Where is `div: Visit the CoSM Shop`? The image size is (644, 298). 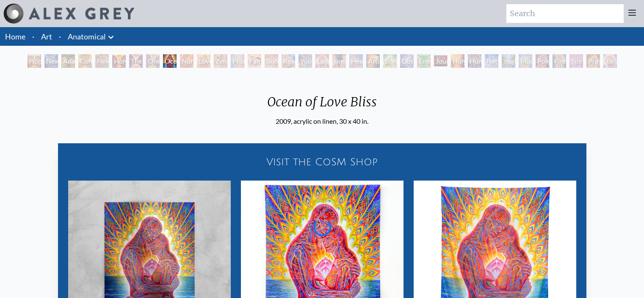 div: Visit the CoSM Shop is located at coordinates (322, 162).